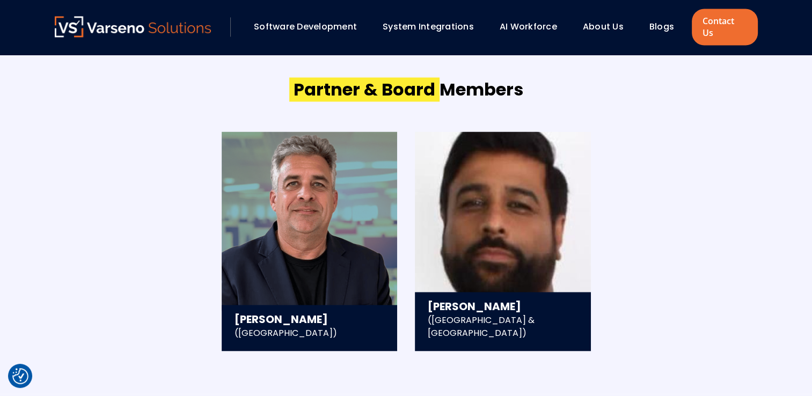 The image size is (812, 396). Describe the element at coordinates (310, 27) in the screenshot. I see `div: Software Development` at that location.